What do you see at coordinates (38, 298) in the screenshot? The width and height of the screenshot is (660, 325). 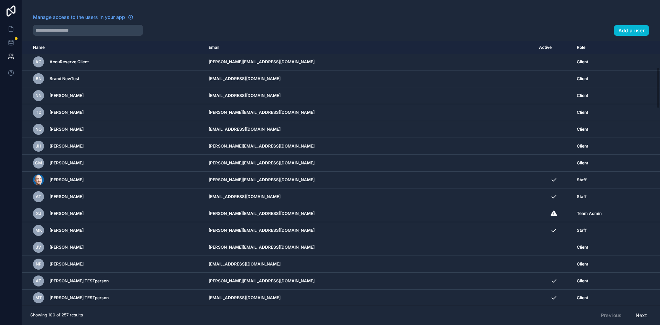 I see `span: MT` at bounding box center [38, 298].